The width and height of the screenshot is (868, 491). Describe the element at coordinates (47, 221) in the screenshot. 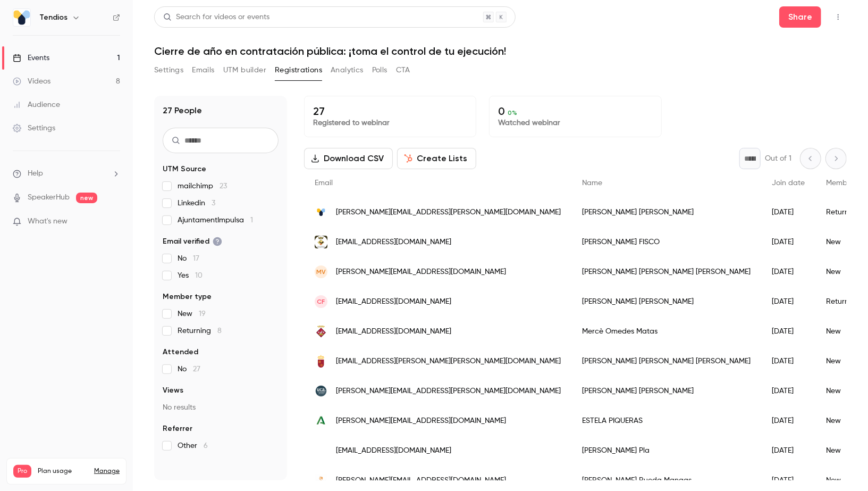

I see `span: What's new` at that location.